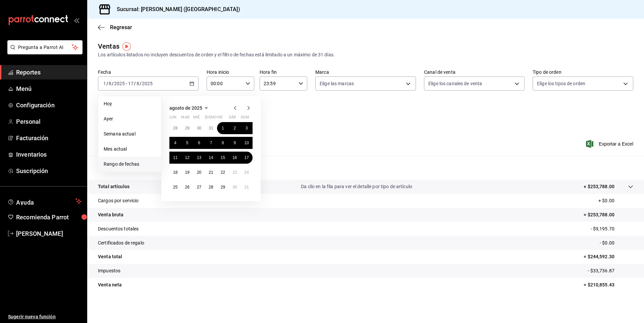 The height and width of the screenshot is (323, 644). Describe the element at coordinates (211, 143) in the screenshot. I see `button: 7 de agosto de 2025` at that location.